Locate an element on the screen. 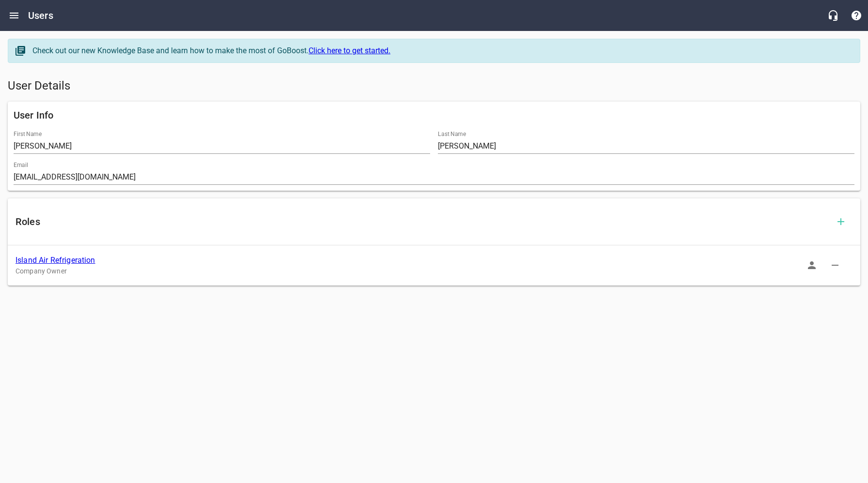  label: First Name is located at coordinates (27, 134).